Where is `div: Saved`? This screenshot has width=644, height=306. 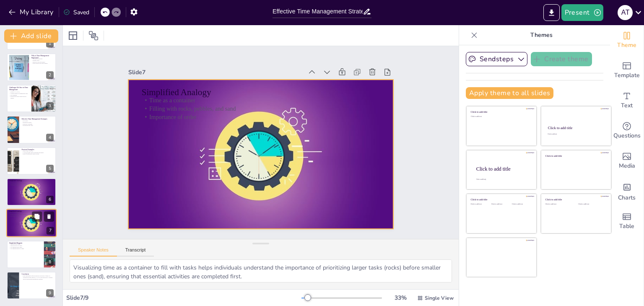
div: Saved is located at coordinates (77, 12).